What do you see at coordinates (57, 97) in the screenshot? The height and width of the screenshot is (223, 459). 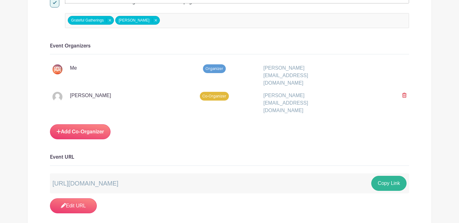 I see `img: default-ce2991bfa6775e67f084385cd625a349d9dcbb7a52a09fb2fda1e96e2d18dcdb.png` at bounding box center [57, 97].